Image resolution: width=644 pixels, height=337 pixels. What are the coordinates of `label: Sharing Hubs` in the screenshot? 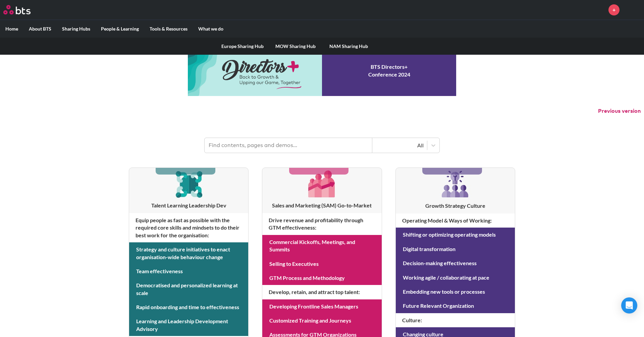 It's located at (76, 29).